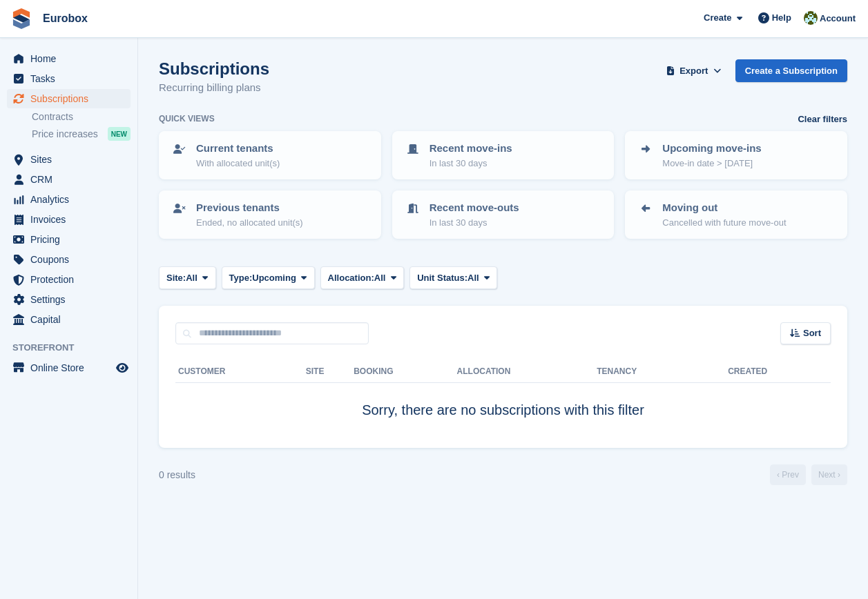 The height and width of the screenshot is (599, 868). What do you see at coordinates (405, 372) in the screenshot?
I see `th: Booking` at bounding box center [405, 372].